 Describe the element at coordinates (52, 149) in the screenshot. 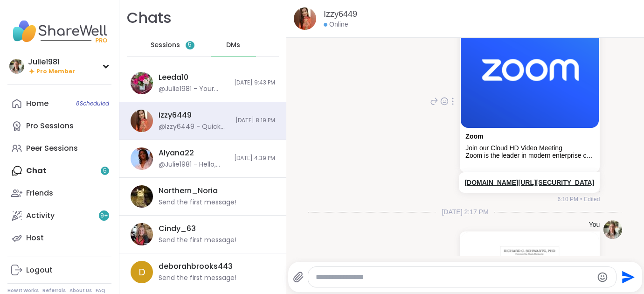

I see `div: Peer Sessions` at that location.